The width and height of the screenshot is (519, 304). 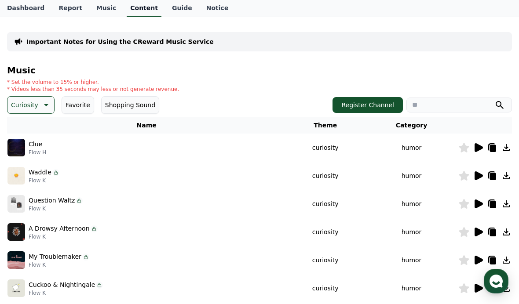 I want to click on button: Register Channel, so click(x=368, y=105).